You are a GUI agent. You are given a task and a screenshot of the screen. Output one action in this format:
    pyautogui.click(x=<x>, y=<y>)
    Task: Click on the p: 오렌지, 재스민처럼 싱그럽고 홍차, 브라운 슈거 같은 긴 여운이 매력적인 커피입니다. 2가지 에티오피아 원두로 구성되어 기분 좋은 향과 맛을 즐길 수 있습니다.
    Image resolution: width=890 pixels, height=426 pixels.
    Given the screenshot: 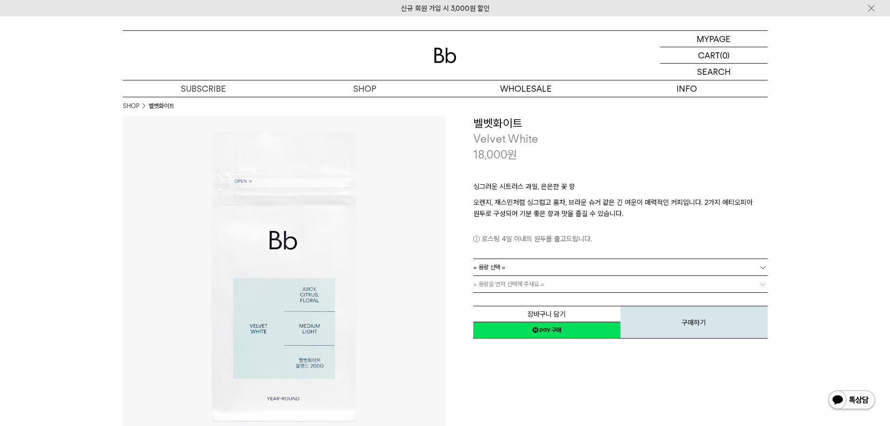 What is the action you would take?
    pyautogui.click(x=621, y=208)
    